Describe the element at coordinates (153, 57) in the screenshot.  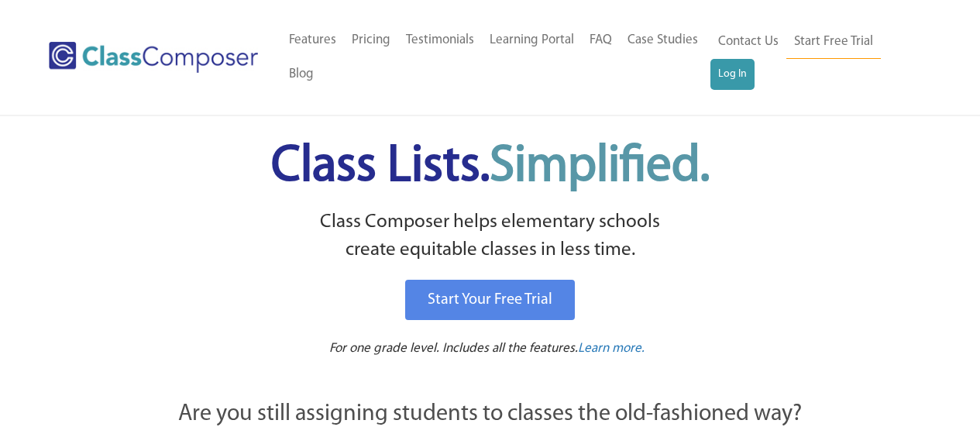
I see `img: Class Composer` at that location.